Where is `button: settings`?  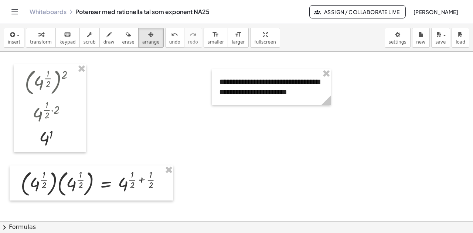 button: settings is located at coordinates (398, 38).